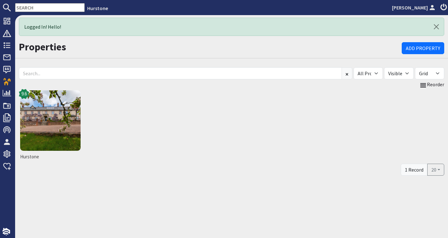  Describe the element at coordinates (432, 85) in the screenshot. I see `a: Reorder` at that location.